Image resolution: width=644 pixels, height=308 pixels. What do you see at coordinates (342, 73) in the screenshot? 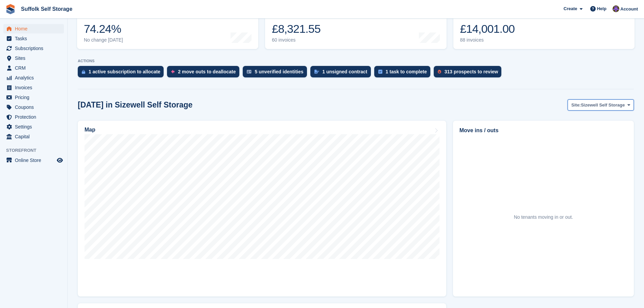
I see `a: 1 unsigned contract` at bounding box center [342, 73].